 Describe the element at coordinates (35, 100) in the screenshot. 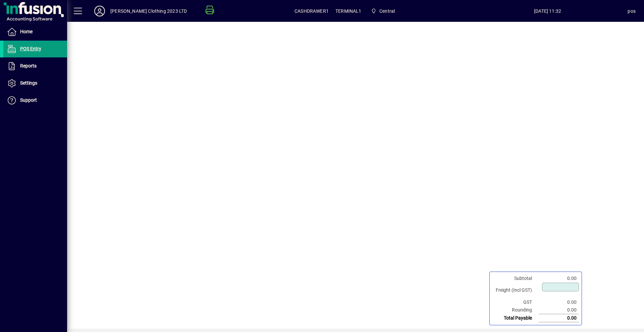

I see `a: Support` at that location.